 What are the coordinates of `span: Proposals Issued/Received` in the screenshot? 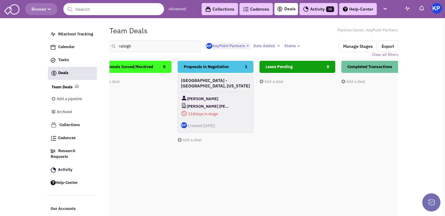 It's located at (127, 67).